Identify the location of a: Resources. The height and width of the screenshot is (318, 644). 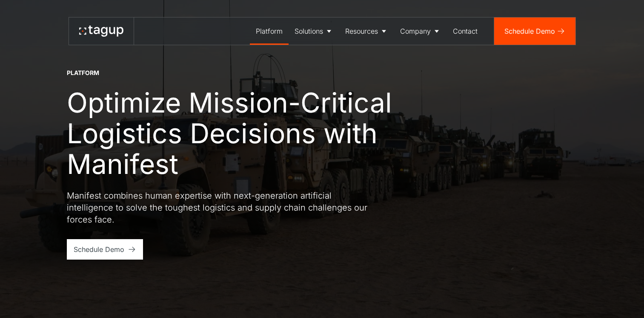
(367, 31).